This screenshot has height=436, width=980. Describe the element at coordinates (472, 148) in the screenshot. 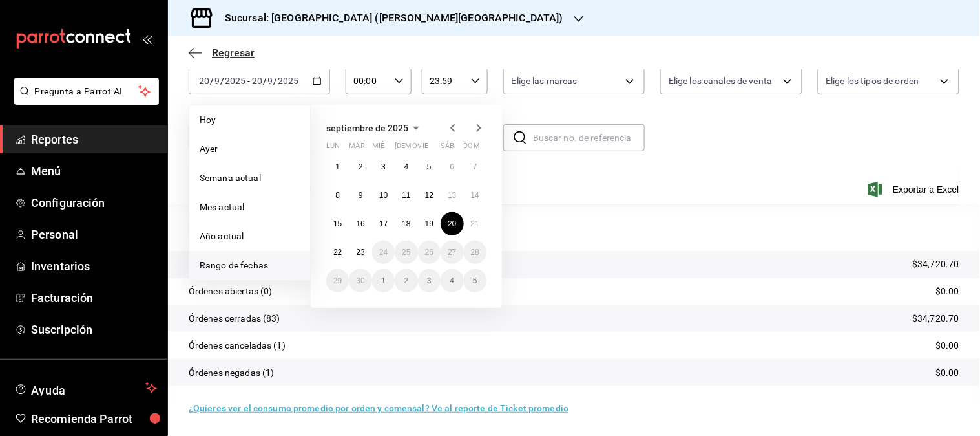

I see `abbr: domingo` at that location.